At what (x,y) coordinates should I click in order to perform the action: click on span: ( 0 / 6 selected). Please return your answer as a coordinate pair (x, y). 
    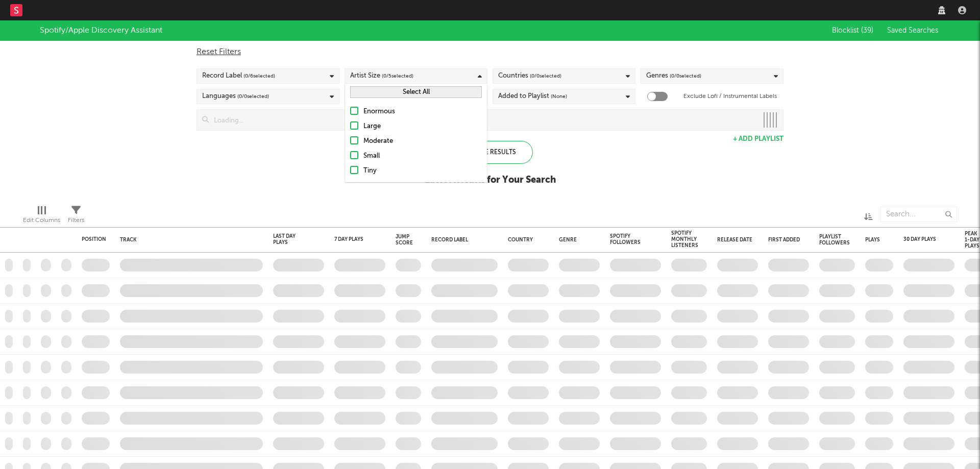
    Looking at the image, I should click on (259, 76).